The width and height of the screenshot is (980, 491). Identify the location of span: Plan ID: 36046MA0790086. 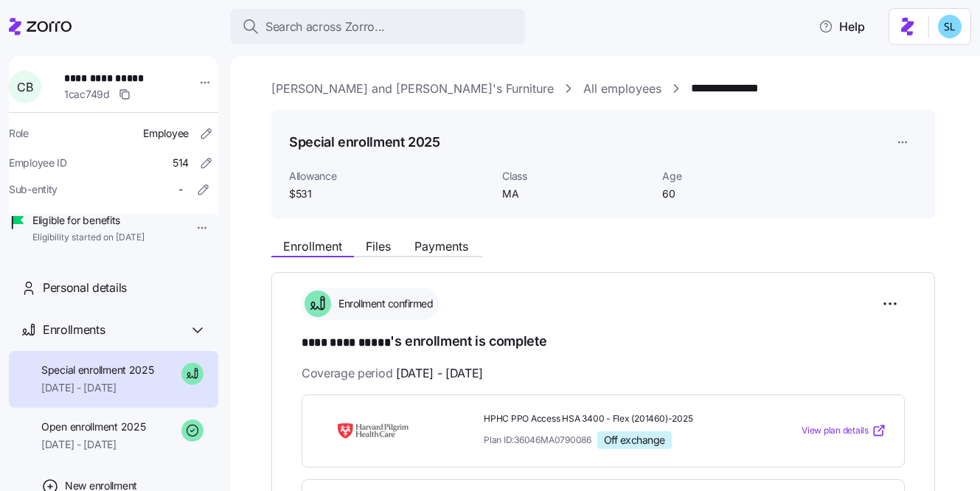
(538, 440).